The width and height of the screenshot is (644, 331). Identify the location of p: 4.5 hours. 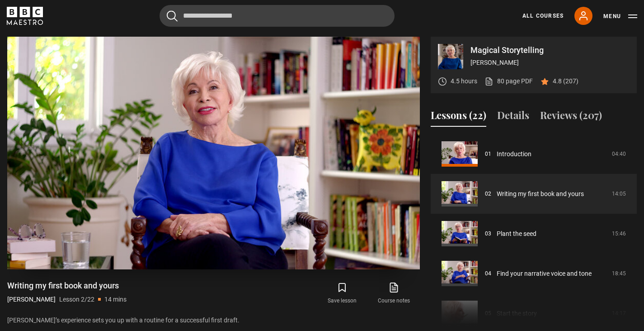
(464, 81).